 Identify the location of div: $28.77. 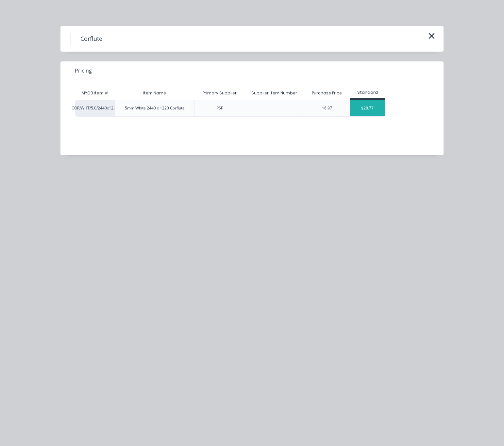
(367, 108).